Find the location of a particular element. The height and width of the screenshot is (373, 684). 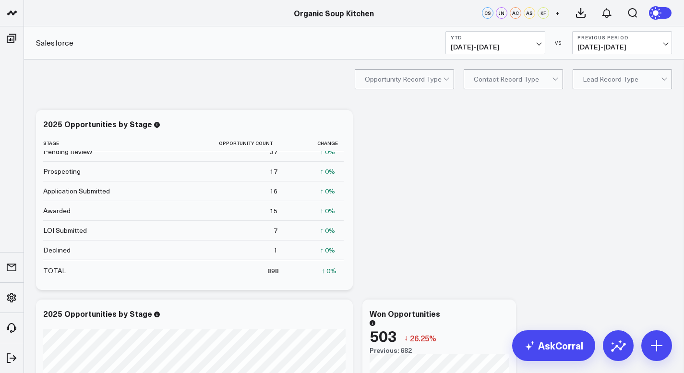

div: 16 is located at coordinates (273, 191).